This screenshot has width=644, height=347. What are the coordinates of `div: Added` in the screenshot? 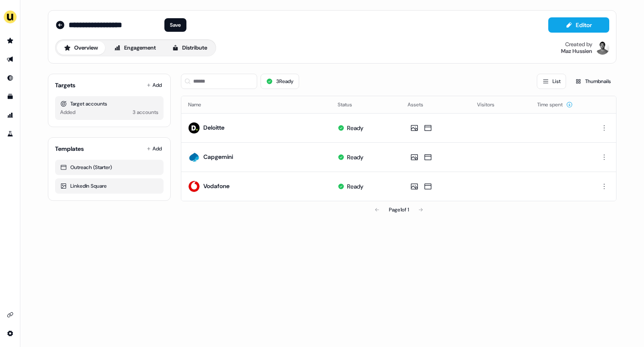 It's located at (68, 112).